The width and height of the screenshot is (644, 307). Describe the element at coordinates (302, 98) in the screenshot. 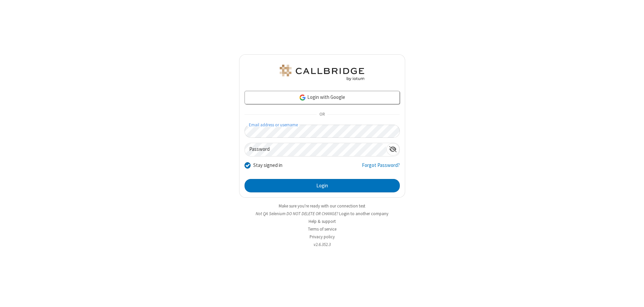

I see `img: google-icon.png` at that location.